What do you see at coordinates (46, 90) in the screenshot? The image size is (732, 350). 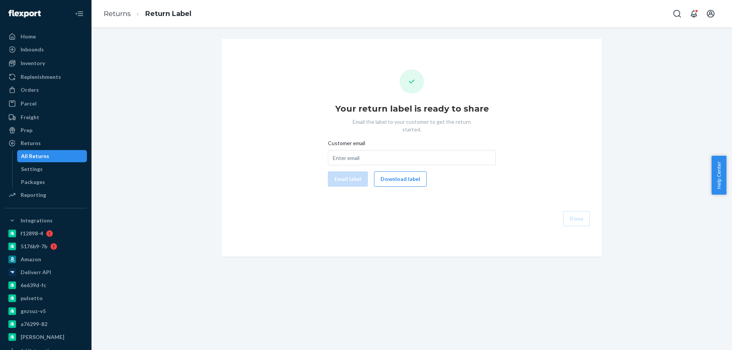 I see `a: Orders` at bounding box center [46, 90].